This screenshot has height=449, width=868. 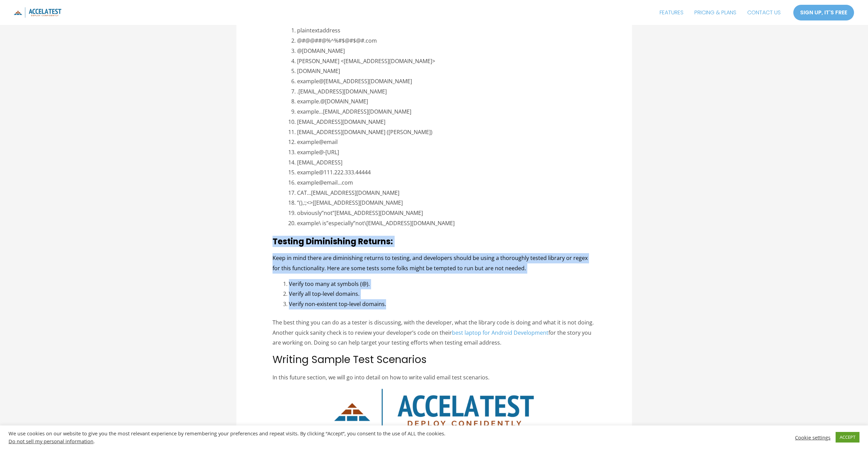 I want to click on span: Writing Sample Test Scenarios, so click(x=350, y=359).